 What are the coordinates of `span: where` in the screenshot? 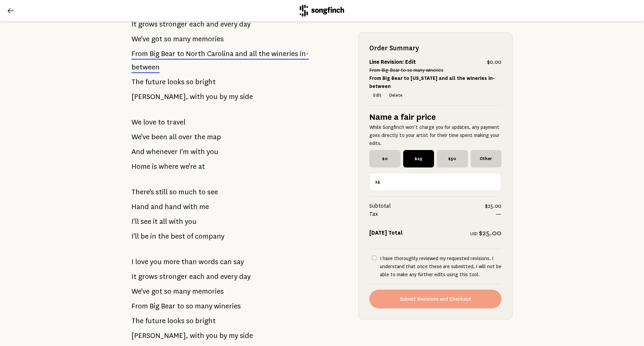 It's located at (168, 166).